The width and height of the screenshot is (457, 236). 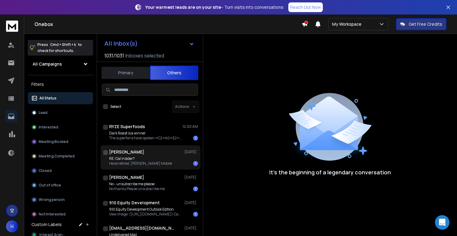 What do you see at coordinates (134, 203) in the screenshot?
I see `h1: 910 Equity Development` at bounding box center [134, 203].